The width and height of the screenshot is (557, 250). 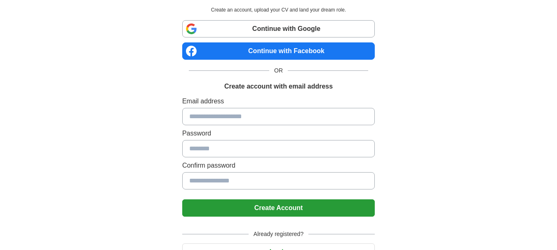 I want to click on p: Create an account, upload your CV and land your dream role., so click(x=278, y=10).